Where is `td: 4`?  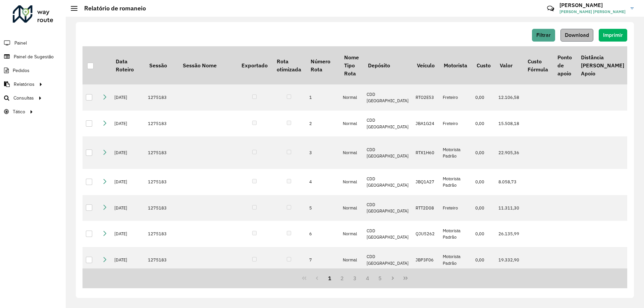
td: 4 is located at coordinates (323, 182).